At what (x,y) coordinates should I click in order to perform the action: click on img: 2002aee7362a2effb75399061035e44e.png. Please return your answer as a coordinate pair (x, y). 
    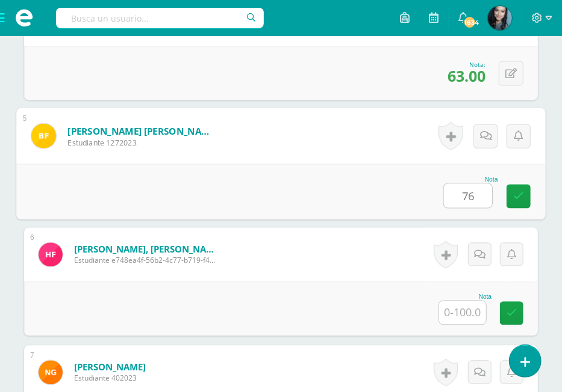
    Looking at the image, I should click on (50, 373).